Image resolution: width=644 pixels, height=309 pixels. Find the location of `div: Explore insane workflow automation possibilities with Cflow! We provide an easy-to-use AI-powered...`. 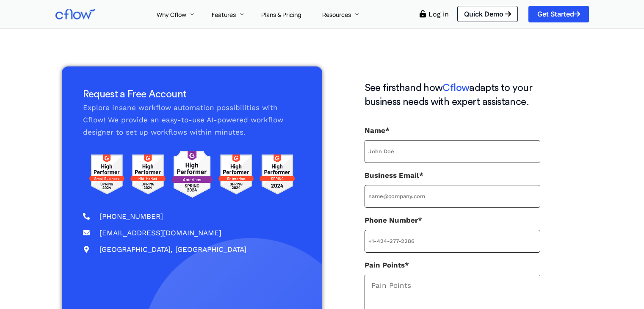

div: Explore insane workflow automation possibilities with Cflow! We provide an easy-to-use AI-powered... is located at coordinates (192, 113).